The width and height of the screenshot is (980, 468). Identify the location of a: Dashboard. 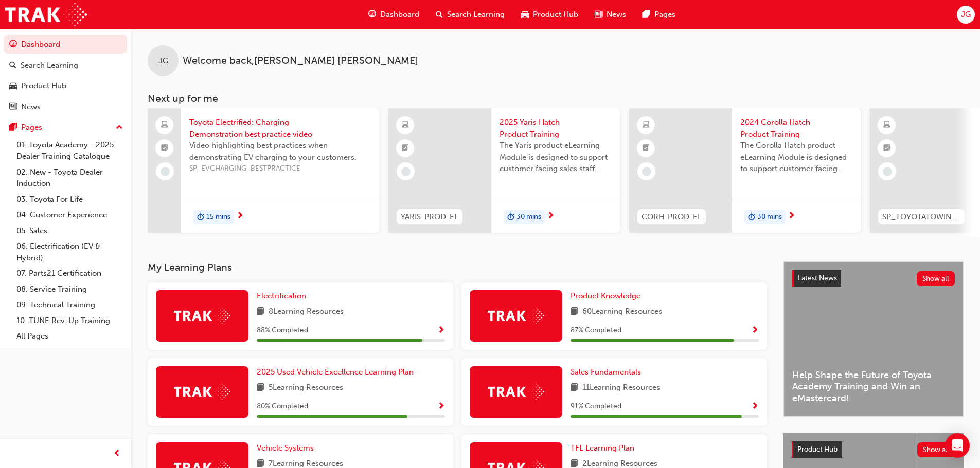
(65, 44).